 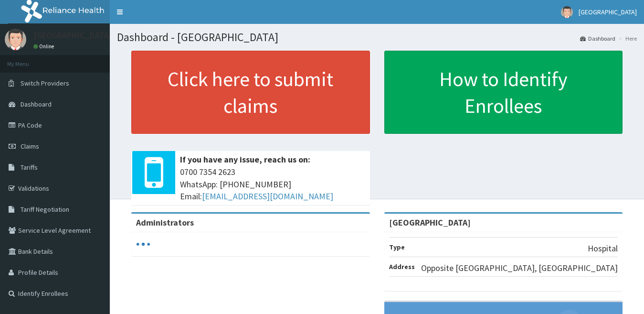 What do you see at coordinates (143, 244) in the screenshot?
I see `svg: audio-loading` at bounding box center [143, 244].